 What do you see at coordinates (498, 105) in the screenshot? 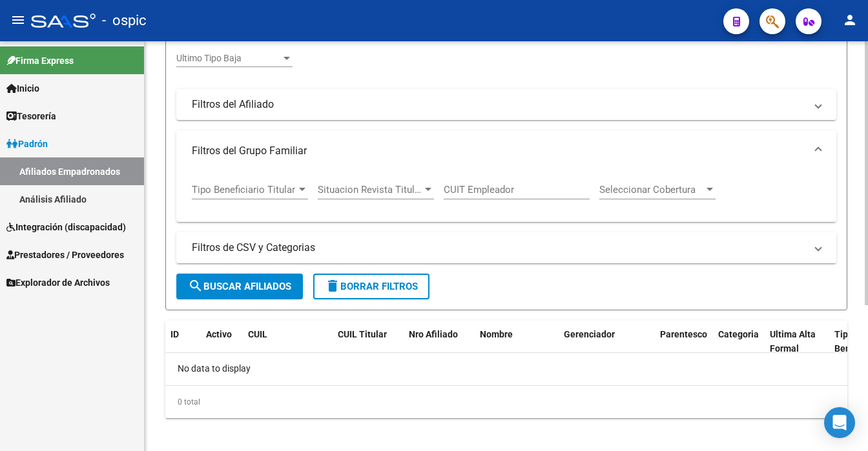
I see `mat-panel-title: Filtros del Afiliado` at bounding box center [498, 105].